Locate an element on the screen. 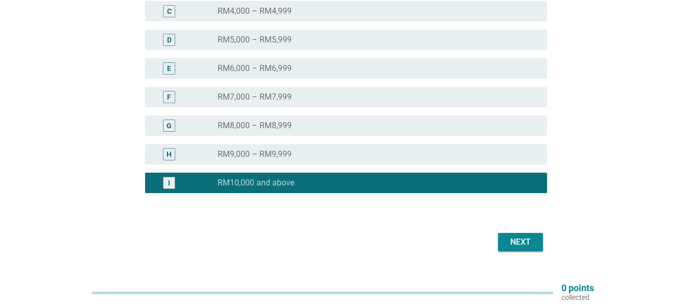 The height and width of the screenshot is (306, 686). p: 0 points is located at coordinates (577, 288).